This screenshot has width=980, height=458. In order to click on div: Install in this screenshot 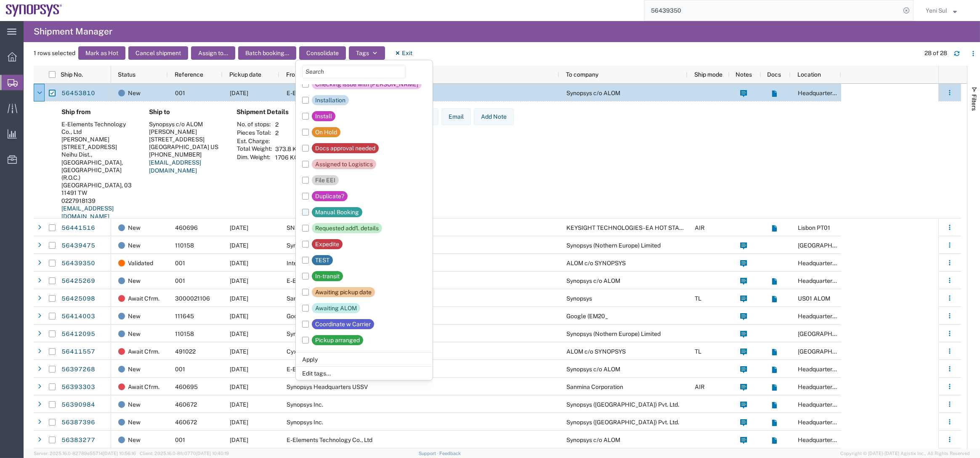, I will do `click(323, 116)`.